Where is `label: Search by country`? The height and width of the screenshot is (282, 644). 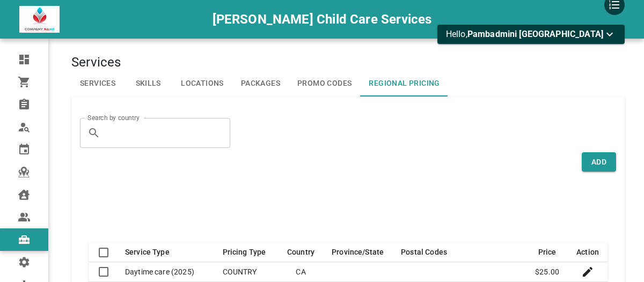 label: Search by country is located at coordinates (113, 118).